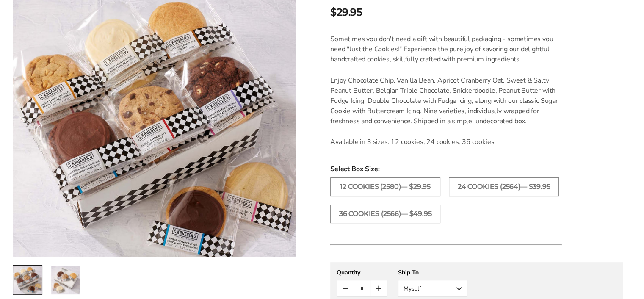  I want to click on label: 12 COOKIES (2580)— $29.95, so click(385, 187).